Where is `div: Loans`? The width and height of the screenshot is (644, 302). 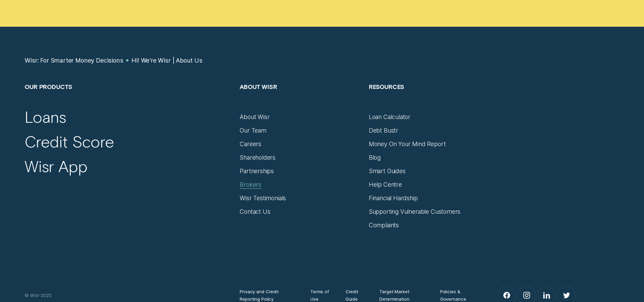 div: Loans is located at coordinates (45, 117).